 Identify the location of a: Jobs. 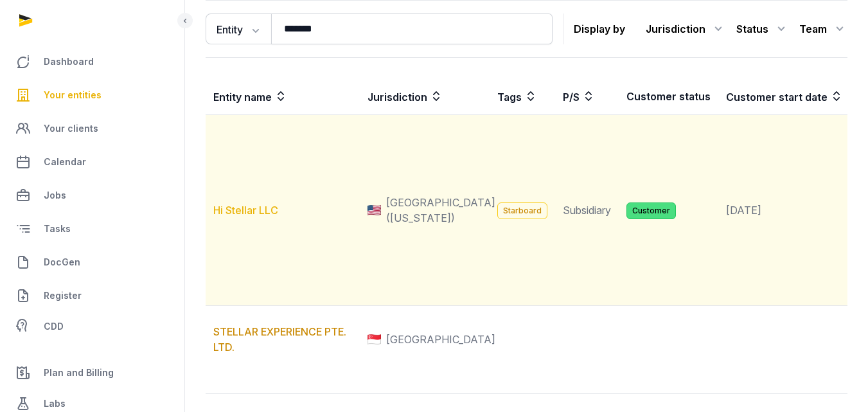
(92, 196).